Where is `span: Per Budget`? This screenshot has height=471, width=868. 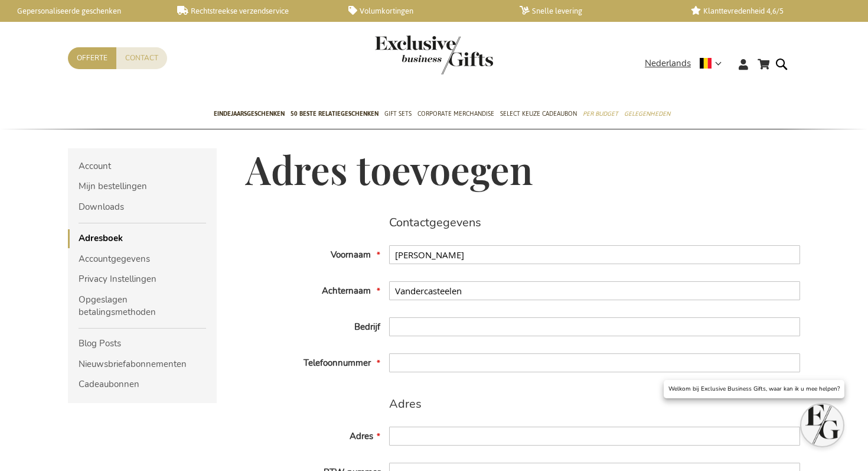
span: Per Budget is located at coordinates (601, 113).